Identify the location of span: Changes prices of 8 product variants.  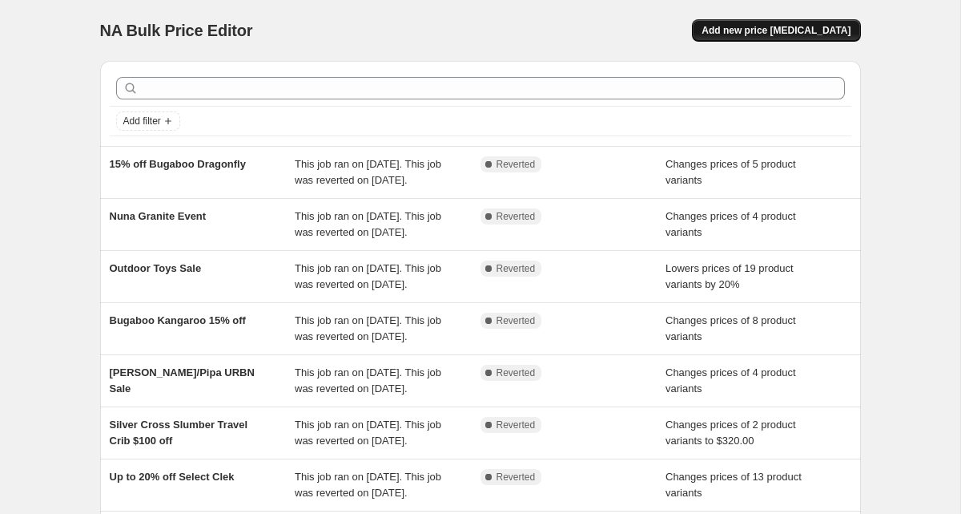
(731, 328).